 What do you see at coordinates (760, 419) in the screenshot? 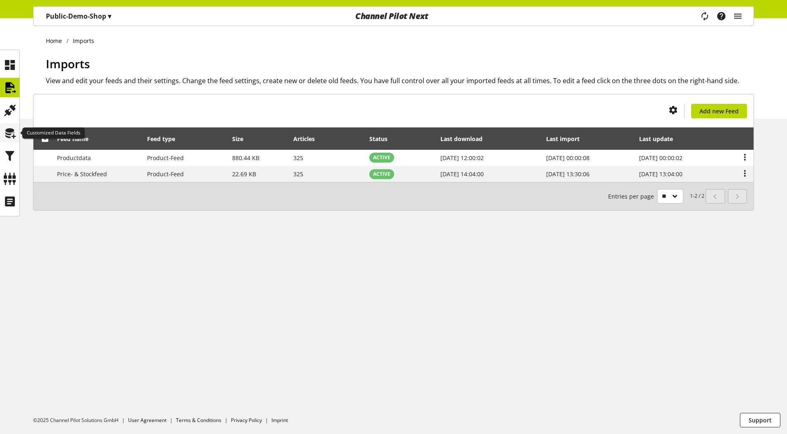
I see `button: Support` at bounding box center [760, 419].